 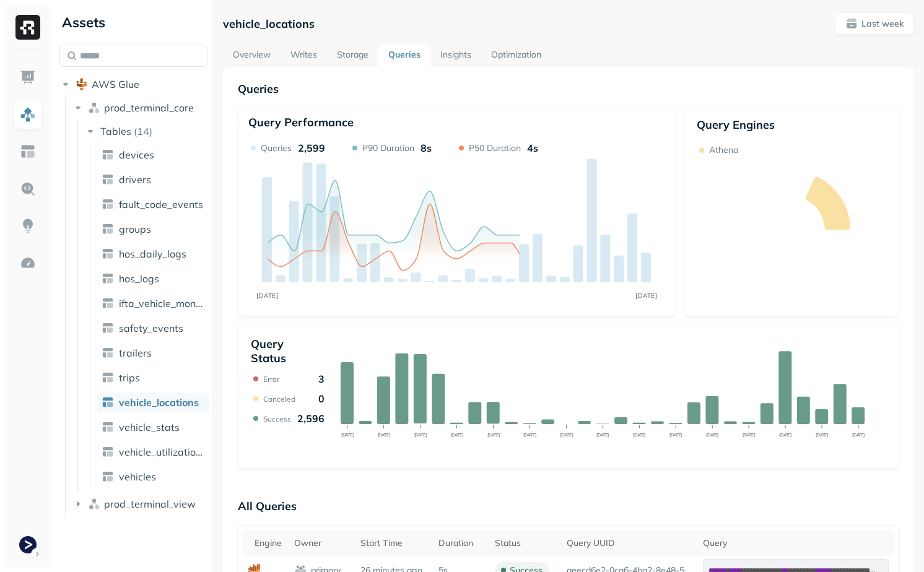 I want to click on a: Queries, so click(x=405, y=56).